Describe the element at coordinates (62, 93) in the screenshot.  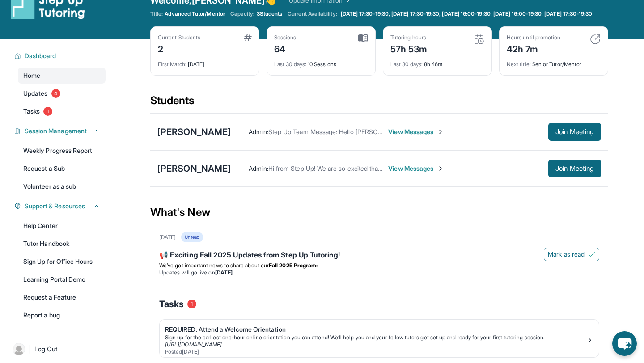
I see `a: Updates4` at that location.